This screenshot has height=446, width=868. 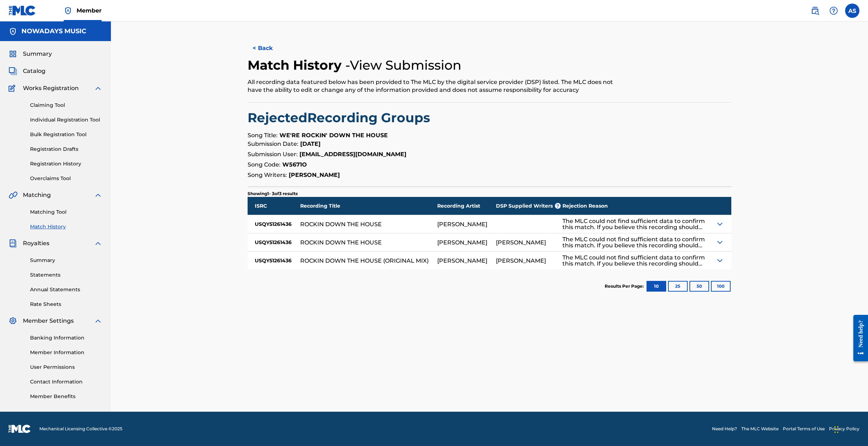 What do you see at coordinates (66, 134) in the screenshot?
I see `a: Bulk Registration Tool` at bounding box center [66, 134].